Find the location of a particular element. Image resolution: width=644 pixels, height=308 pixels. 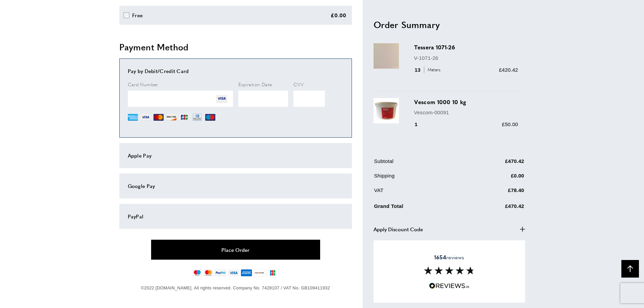

img: Vescom 1000 10 kg is located at coordinates (386, 110).